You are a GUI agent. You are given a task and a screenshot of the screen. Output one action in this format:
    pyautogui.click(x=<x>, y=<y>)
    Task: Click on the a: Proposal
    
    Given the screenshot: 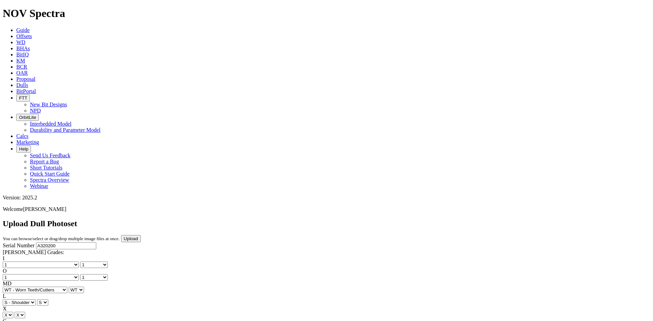 What is the action you would take?
    pyautogui.click(x=26, y=79)
    